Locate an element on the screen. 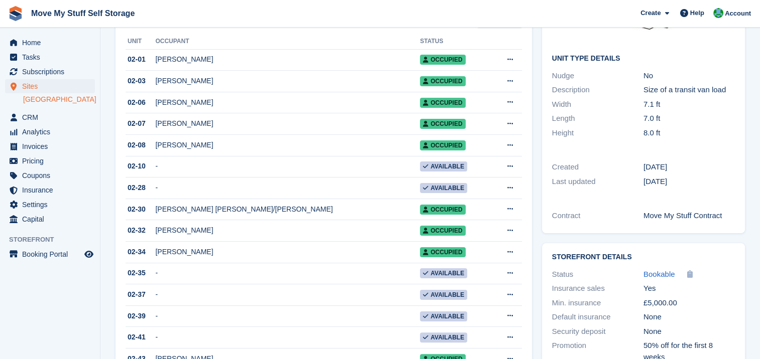 The width and height of the screenshot is (760, 359). div: £5,000.00 is located at coordinates (689, 303).